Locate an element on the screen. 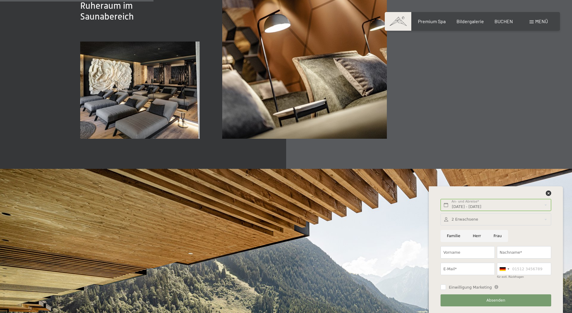  a: BUCHEN is located at coordinates (503, 21).